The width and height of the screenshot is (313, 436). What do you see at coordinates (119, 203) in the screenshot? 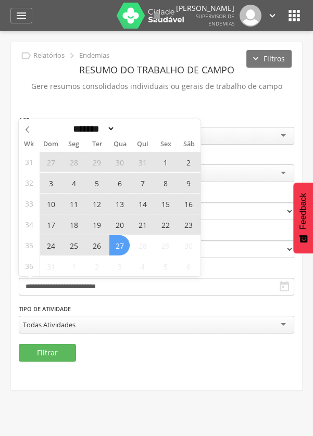
I see `span: Agosto 13, 2025` at bounding box center [119, 203].